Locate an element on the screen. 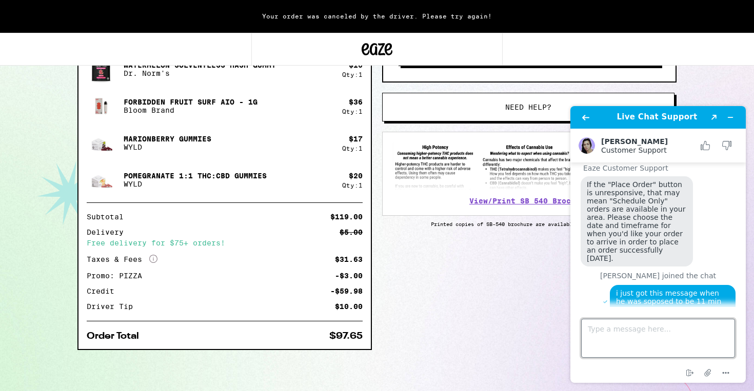 The height and width of the screenshot is (391, 754). button: Rate this chat as good is located at coordinates (143, 48).